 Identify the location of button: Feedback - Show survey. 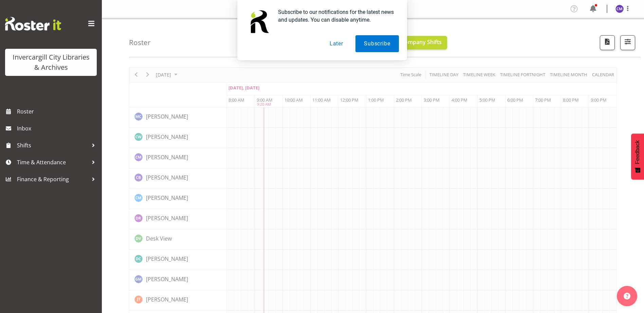
(637, 156).